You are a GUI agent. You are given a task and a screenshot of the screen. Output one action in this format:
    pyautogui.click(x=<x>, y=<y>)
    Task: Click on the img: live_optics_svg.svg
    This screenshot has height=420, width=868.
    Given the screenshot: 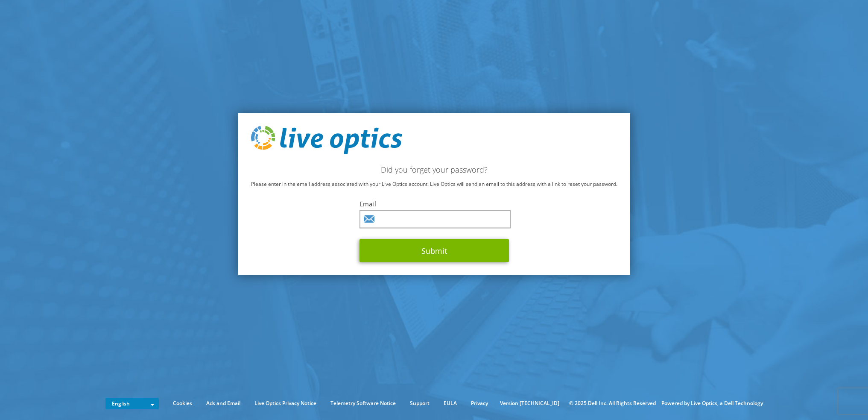 What is the action you would take?
    pyautogui.click(x=327, y=141)
    